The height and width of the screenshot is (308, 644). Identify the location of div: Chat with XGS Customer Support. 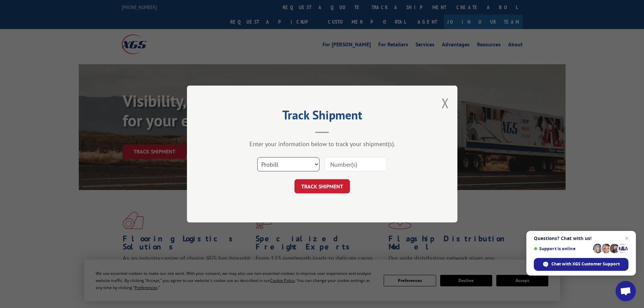
(581, 264).